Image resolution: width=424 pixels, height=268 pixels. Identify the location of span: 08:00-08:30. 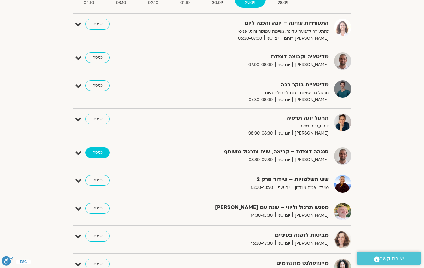
(261, 133).